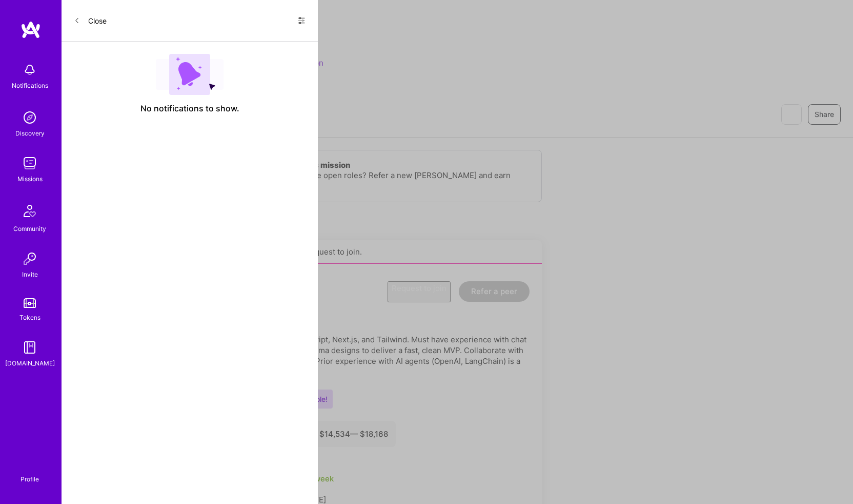 The image size is (853, 504). What do you see at coordinates (30, 347) in the screenshot?
I see `img: guide book` at bounding box center [30, 347].